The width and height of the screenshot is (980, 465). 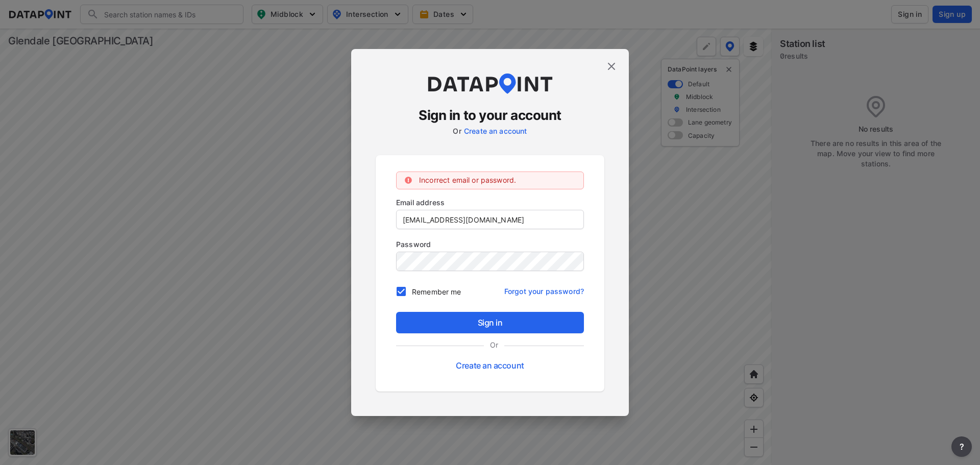 I want to click on span: Remember me, so click(x=436, y=292).